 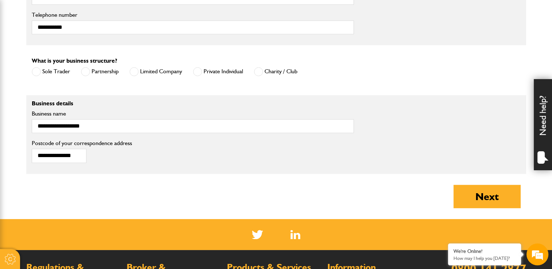 What do you see at coordinates (87, 143) in the screenshot?
I see `label: Postcode of your correspondence address` at bounding box center [87, 143].